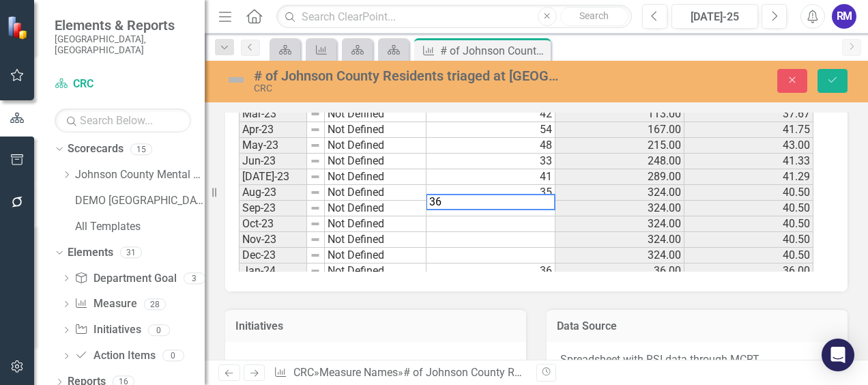  What do you see at coordinates (236, 79) in the screenshot?
I see `img: Not Defined` at bounding box center [236, 79].